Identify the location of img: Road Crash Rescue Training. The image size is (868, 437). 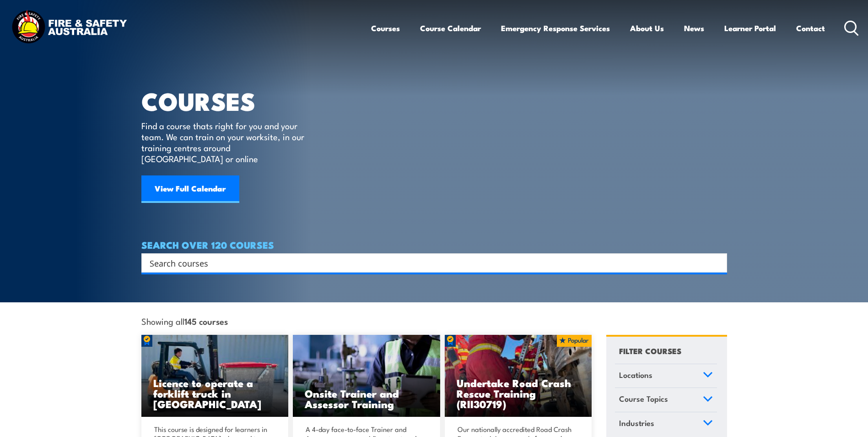
(518, 376).